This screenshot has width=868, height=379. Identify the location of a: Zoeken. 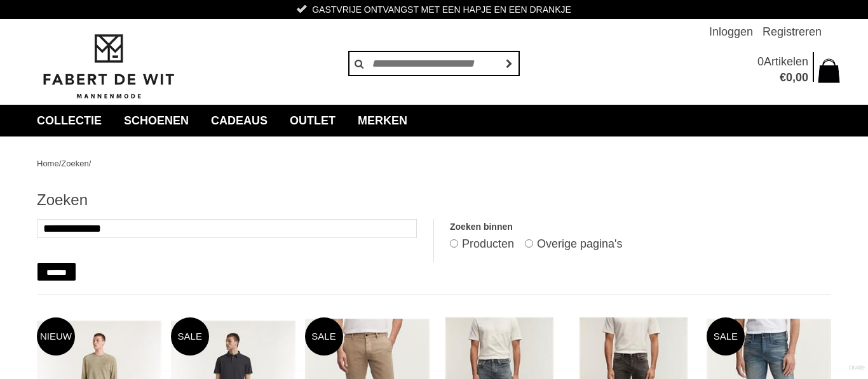
(74, 163).